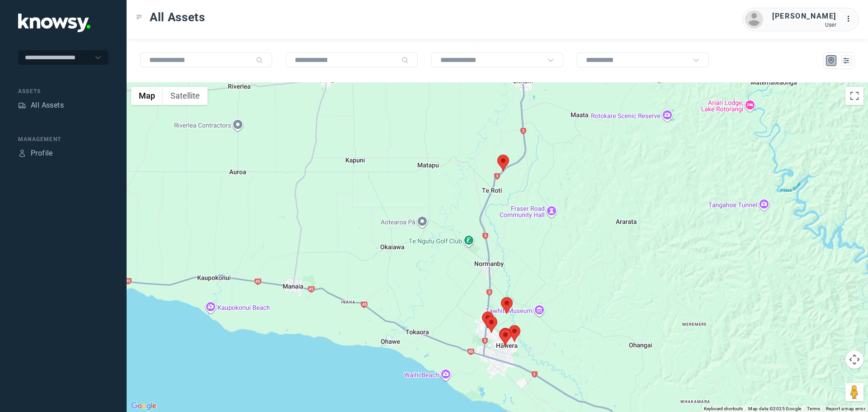 The height and width of the screenshot is (412, 868). Describe the element at coordinates (855, 96) in the screenshot. I see `button: Toggle fullscreen view` at that location.